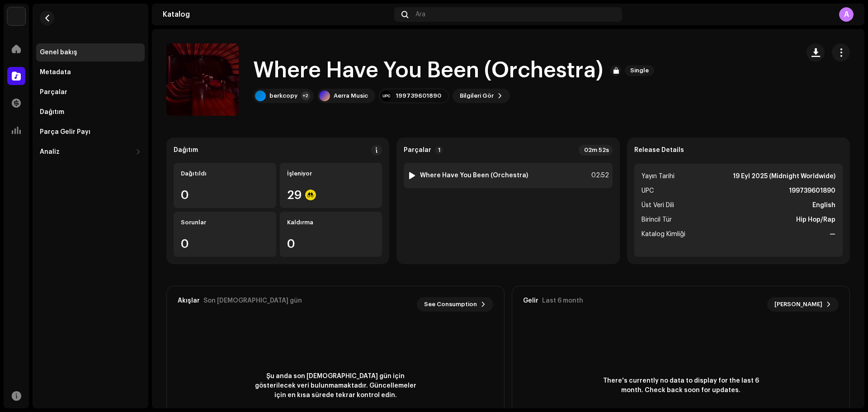  I want to click on strong: Where Have You Been (Orchestra), so click(474, 176).